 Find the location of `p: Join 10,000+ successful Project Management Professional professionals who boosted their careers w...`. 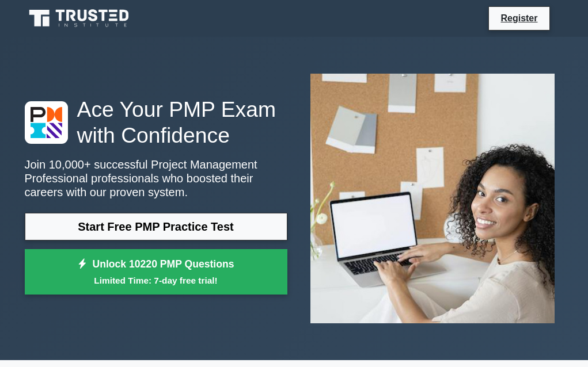

p: Join 10,000+ successful Project Management Professional professionals who boosted their careers w... is located at coordinates (156, 178).